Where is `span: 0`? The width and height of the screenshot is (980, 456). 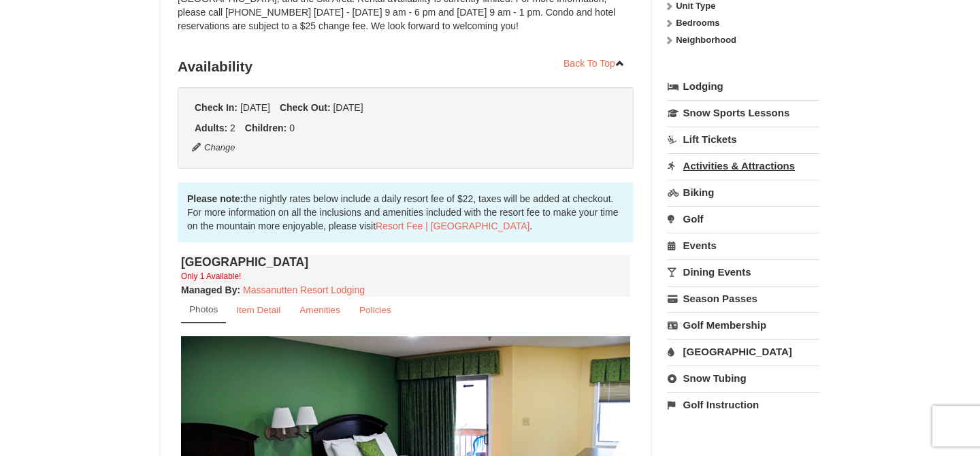 span: 0 is located at coordinates (292, 128).